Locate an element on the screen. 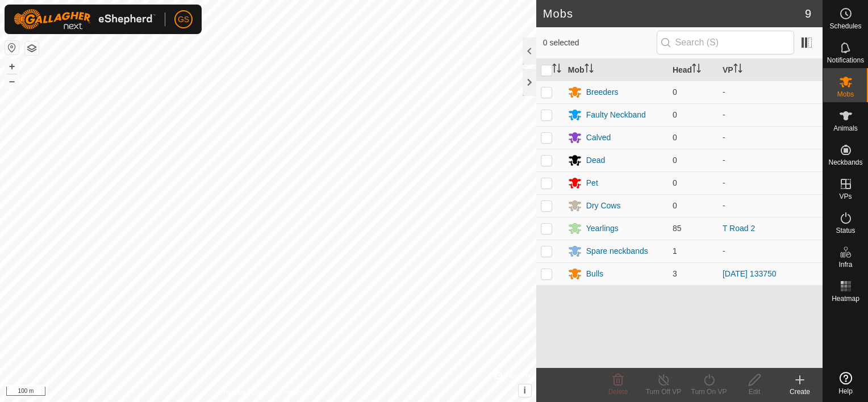 The image size is (868, 402). span: Heatmap is located at coordinates (845, 299).